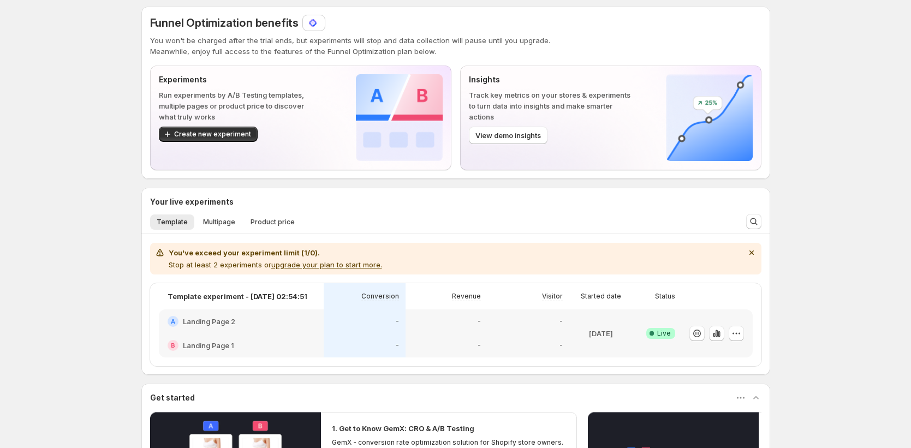  What do you see at coordinates (275, 265) in the screenshot?
I see `p: Stop at least 2 experiments or` at bounding box center [275, 265].